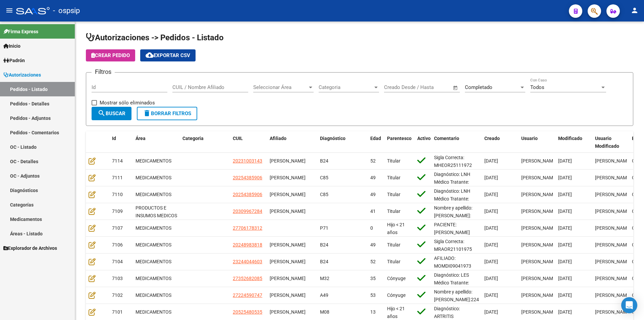 The image size is (644, 320). Describe the element at coordinates (500, 143) in the screenshot. I see `datatable-header-cell: Creado` at that location.